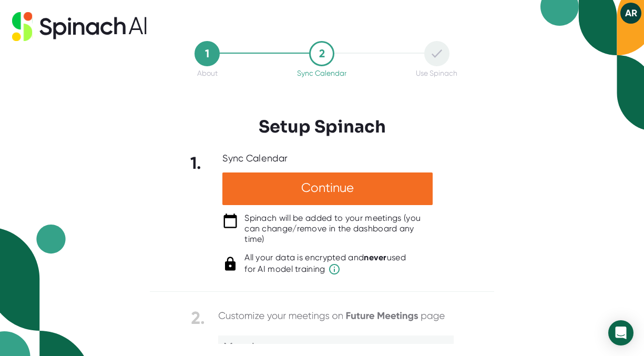 This screenshot has height=356, width=644. I want to click on div: About, so click(207, 73).